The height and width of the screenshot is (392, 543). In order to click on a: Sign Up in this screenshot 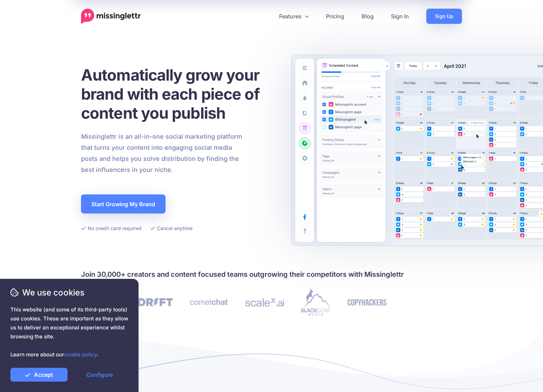, I will do `click(444, 16)`.